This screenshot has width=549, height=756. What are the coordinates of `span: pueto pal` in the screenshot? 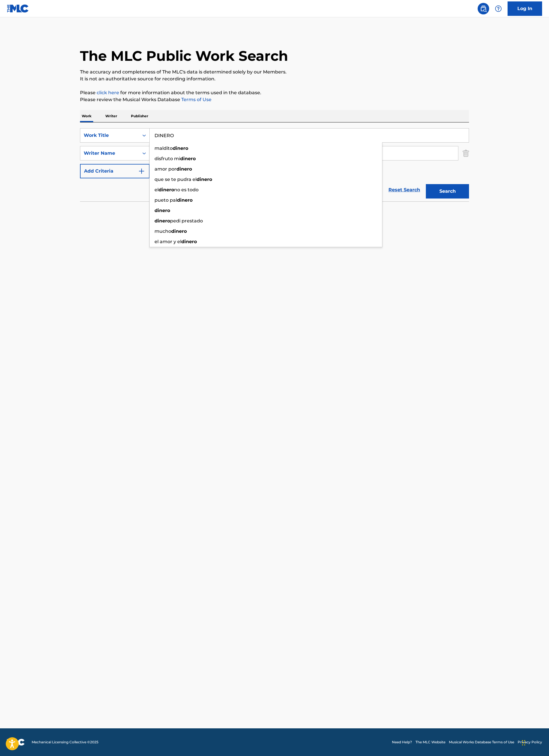 It's located at (166, 200).